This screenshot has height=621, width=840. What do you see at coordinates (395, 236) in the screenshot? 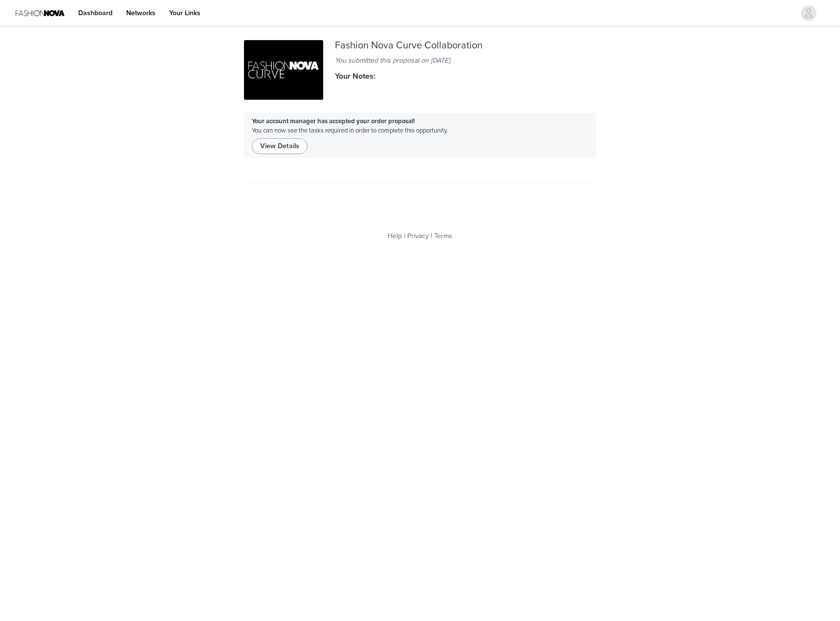
I see `a: Help` at bounding box center [395, 236].